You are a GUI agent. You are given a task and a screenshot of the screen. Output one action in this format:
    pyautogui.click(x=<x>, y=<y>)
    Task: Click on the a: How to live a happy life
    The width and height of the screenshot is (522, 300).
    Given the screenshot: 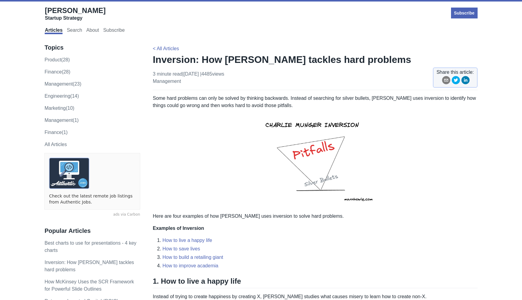 What is the action you would take?
    pyautogui.click(x=187, y=240)
    